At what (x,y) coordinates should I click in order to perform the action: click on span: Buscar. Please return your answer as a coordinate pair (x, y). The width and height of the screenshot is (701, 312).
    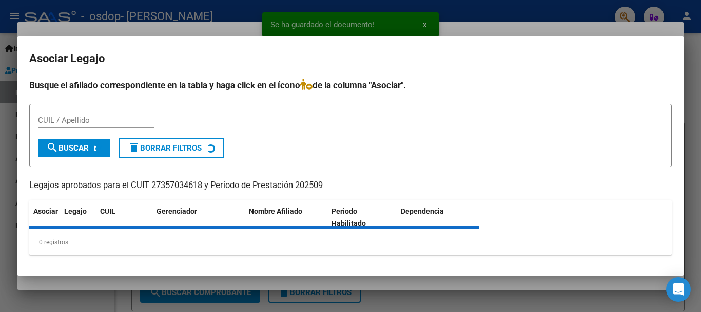
    Looking at the image, I should click on (67, 148).